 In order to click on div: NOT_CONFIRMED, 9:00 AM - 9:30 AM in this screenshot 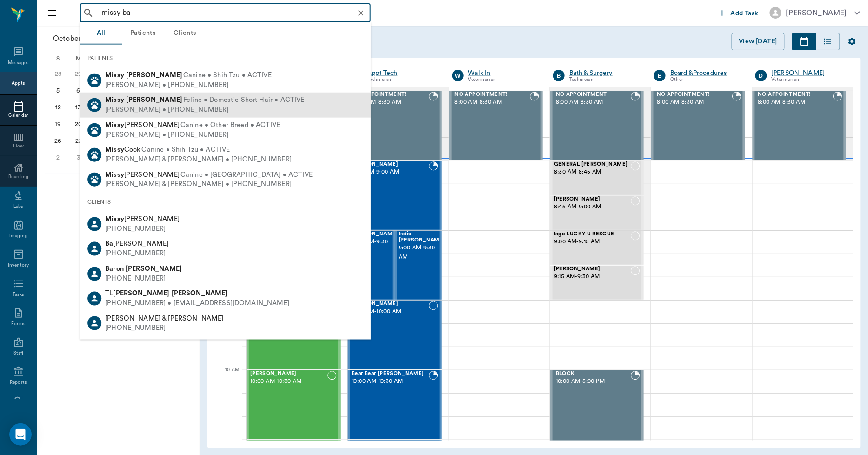, I will do `click(418, 265)`.